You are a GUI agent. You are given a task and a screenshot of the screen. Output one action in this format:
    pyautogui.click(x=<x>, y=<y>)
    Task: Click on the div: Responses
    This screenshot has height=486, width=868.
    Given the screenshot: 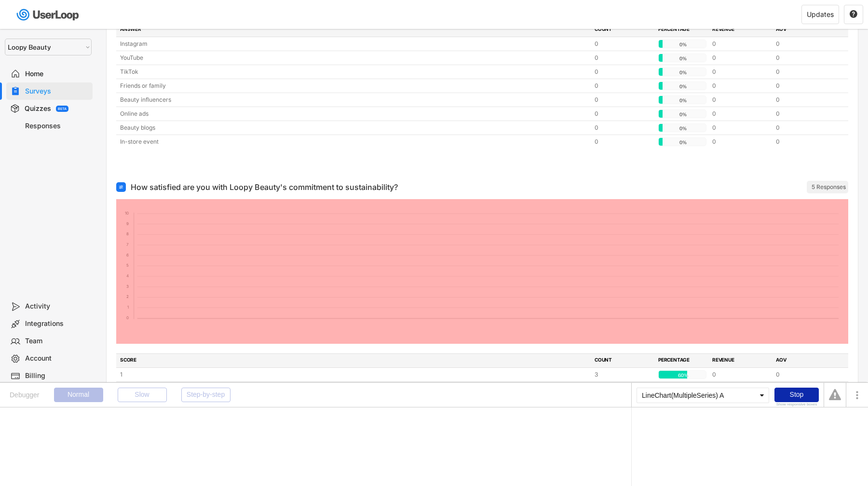 What is the action you would take?
    pyautogui.click(x=57, y=126)
    